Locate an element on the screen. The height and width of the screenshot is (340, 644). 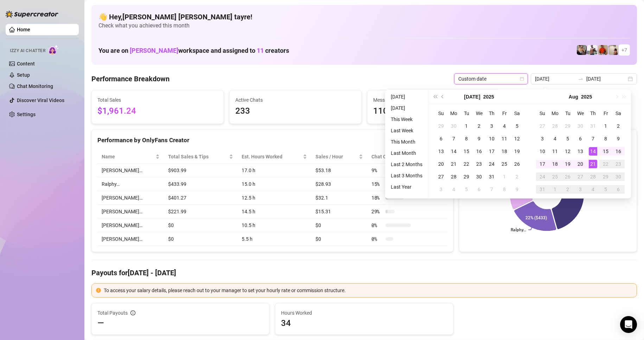
td: 2025-07-17 is located at coordinates (491, 151).